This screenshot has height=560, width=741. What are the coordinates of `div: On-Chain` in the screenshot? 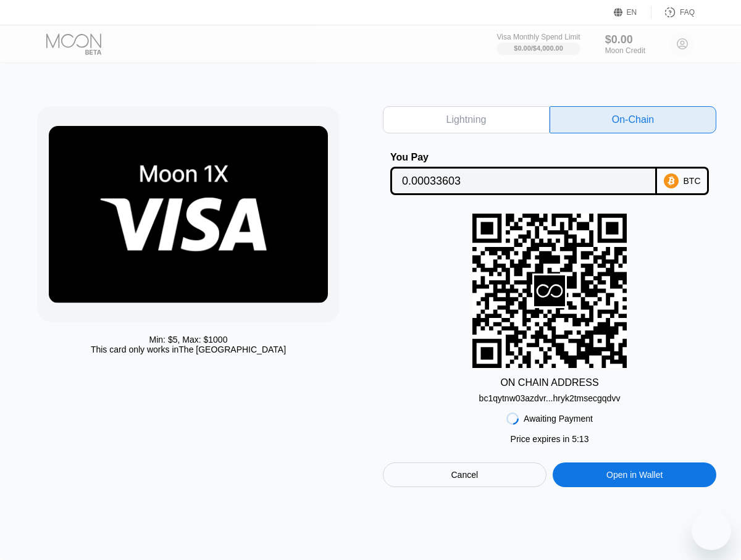 It's located at (633, 120).